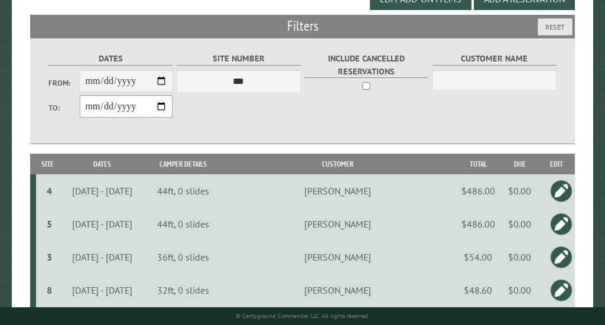 This screenshot has height=325, width=605. I want to click on label: From:, so click(64, 83).